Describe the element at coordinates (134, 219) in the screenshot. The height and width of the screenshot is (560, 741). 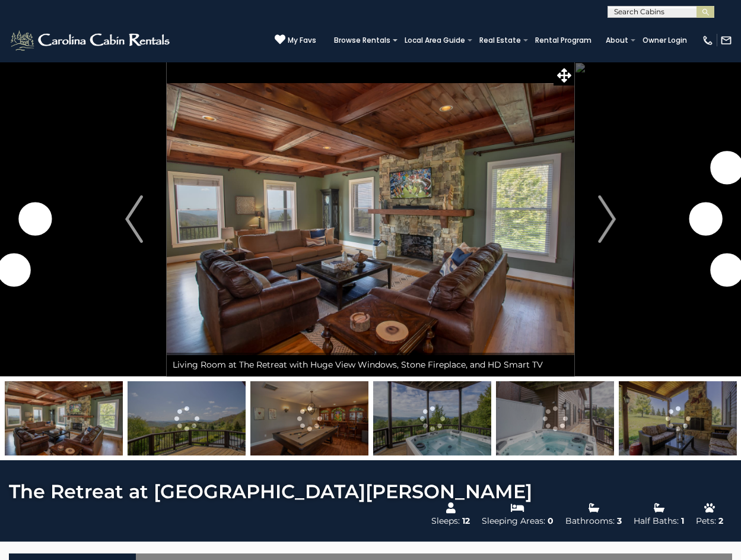
I see `button: Previous` at that location.